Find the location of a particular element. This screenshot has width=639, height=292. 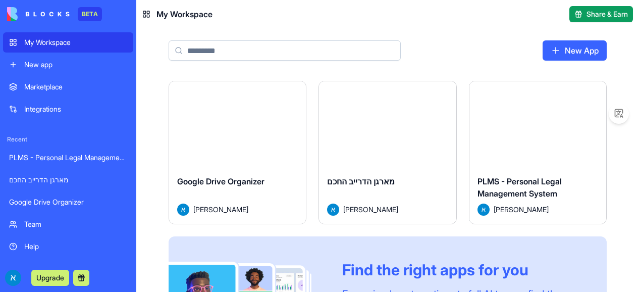

span: Share & Earn is located at coordinates (607, 14).